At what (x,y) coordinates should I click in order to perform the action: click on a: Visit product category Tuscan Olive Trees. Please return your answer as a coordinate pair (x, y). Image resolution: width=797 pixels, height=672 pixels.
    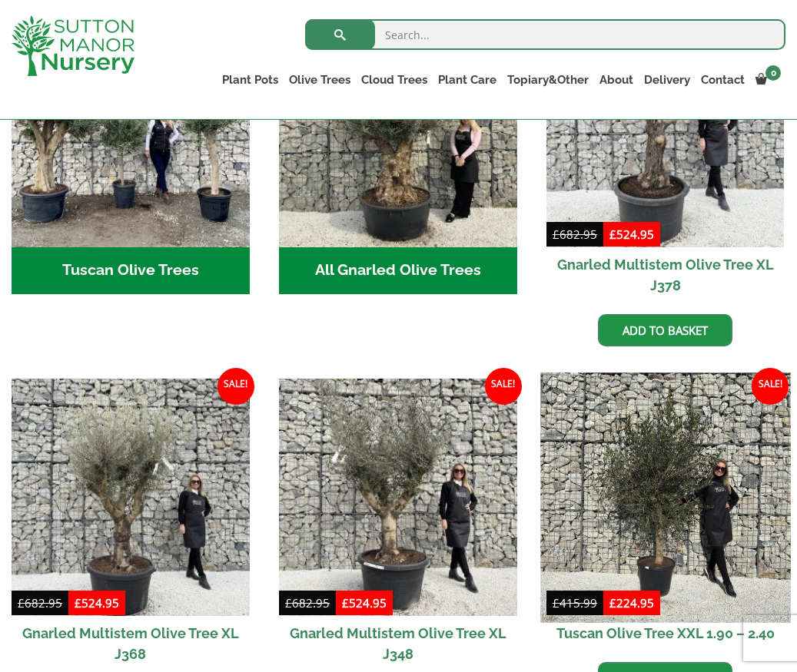
    Looking at the image, I should click on (130, 151).